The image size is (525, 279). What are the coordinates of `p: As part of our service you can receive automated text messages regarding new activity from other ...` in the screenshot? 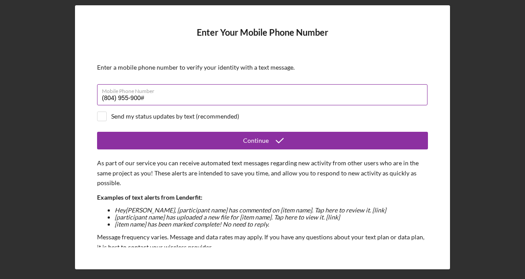 It's located at (262, 173).